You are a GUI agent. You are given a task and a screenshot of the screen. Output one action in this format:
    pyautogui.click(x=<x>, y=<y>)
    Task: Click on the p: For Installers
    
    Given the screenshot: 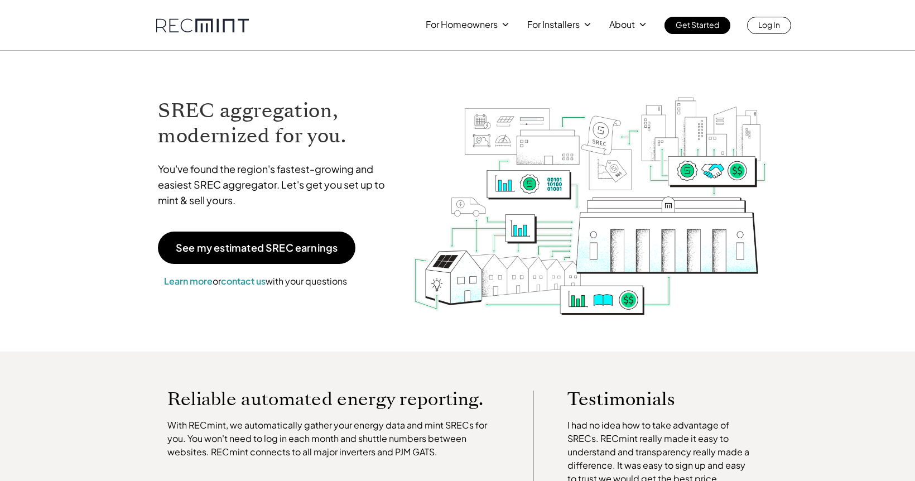 What is the action you would take?
    pyautogui.click(x=553, y=25)
    